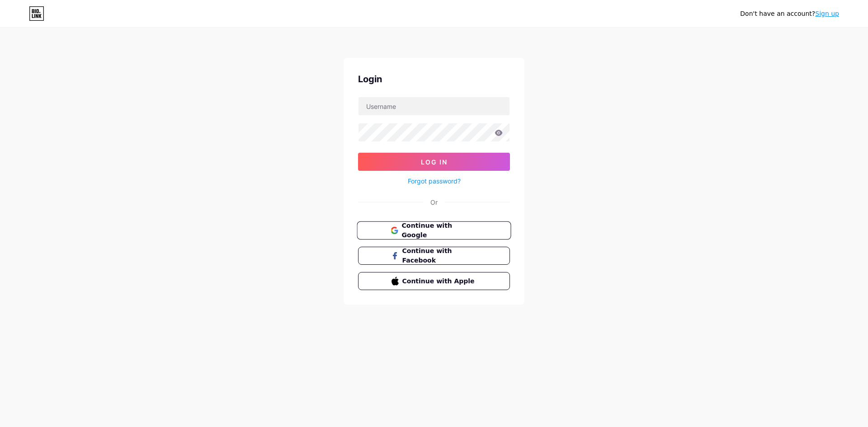 This screenshot has height=427, width=868. I want to click on button: Continue with Google, so click(434, 231).